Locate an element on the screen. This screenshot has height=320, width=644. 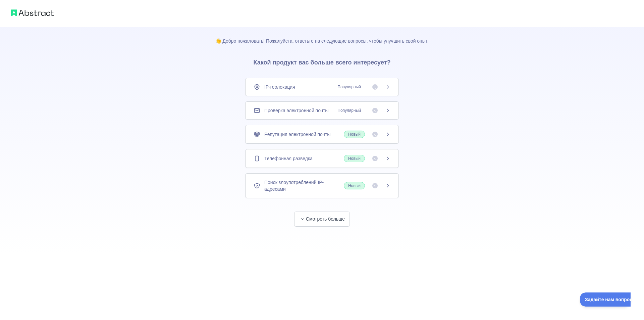
font: 👋 Добро пожаловать! Пожалуйста, ответьте на следующие вопросы, чтобы улучшить свой опыт. is located at coordinates (322, 41).